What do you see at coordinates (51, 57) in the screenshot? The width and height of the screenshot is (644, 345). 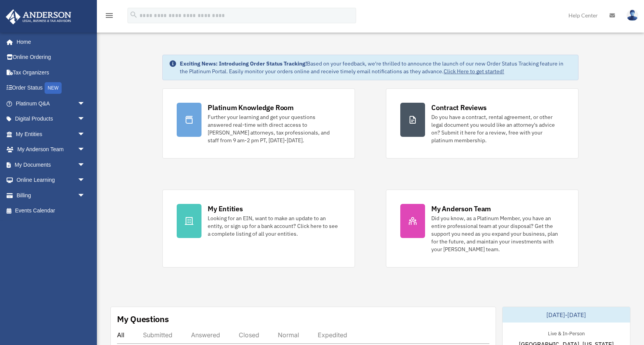 I see `a: Online Ordering` at bounding box center [51, 57].